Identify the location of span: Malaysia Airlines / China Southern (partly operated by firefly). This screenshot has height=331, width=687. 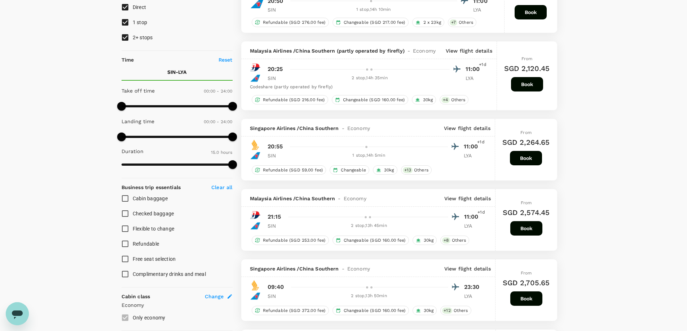
(327, 51).